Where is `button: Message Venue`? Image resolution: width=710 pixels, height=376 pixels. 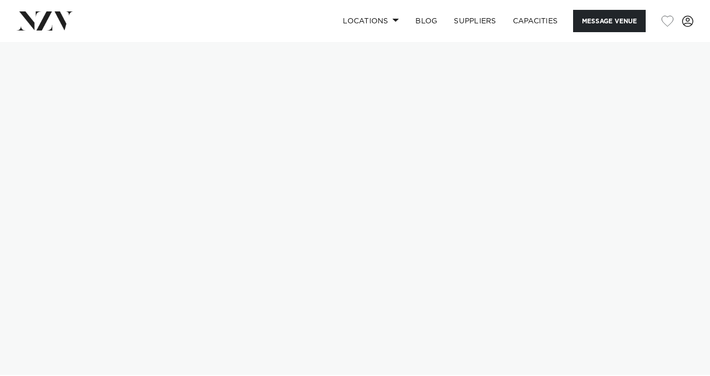 button: Message Venue is located at coordinates (609, 21).